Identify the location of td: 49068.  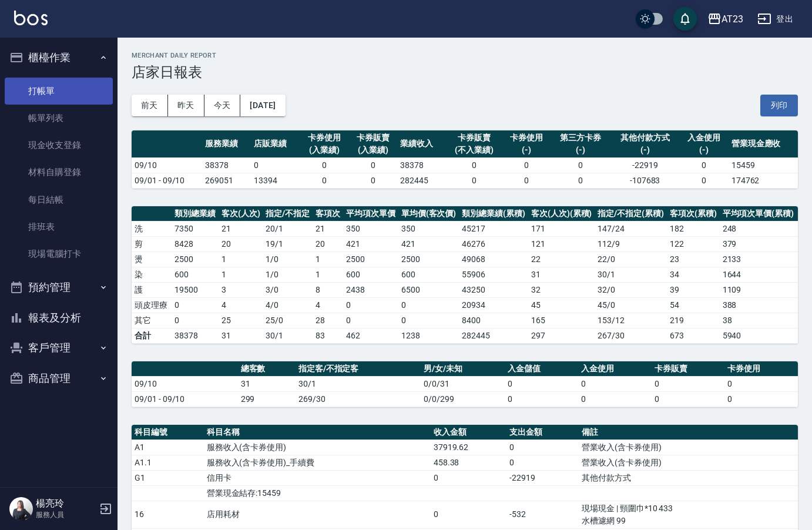
(494, 259).